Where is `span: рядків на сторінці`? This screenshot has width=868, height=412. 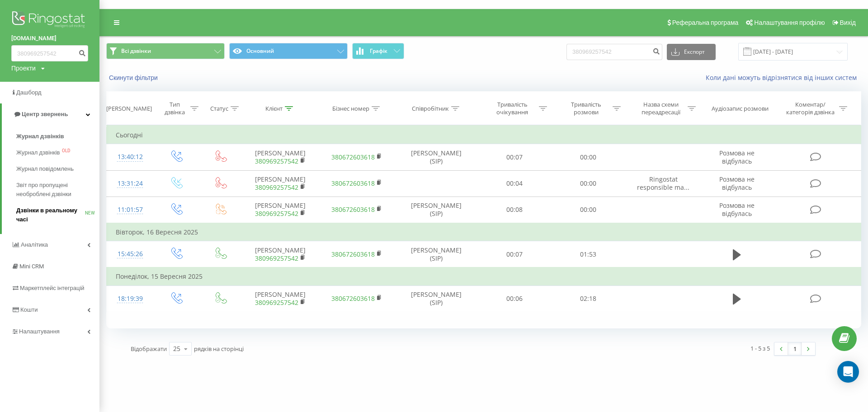 span: рядків на сторінці is located at coordinates (219, 349).